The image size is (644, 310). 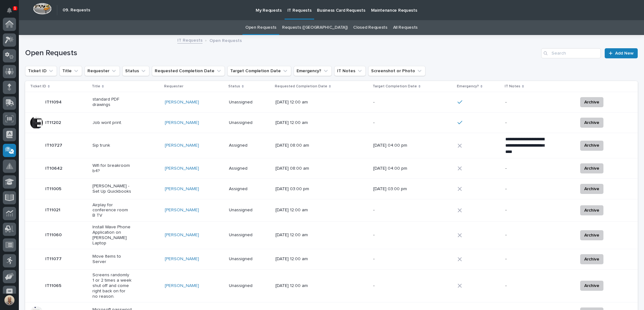 I want to click on button: Ticket ID, so click(x=41, y=71).